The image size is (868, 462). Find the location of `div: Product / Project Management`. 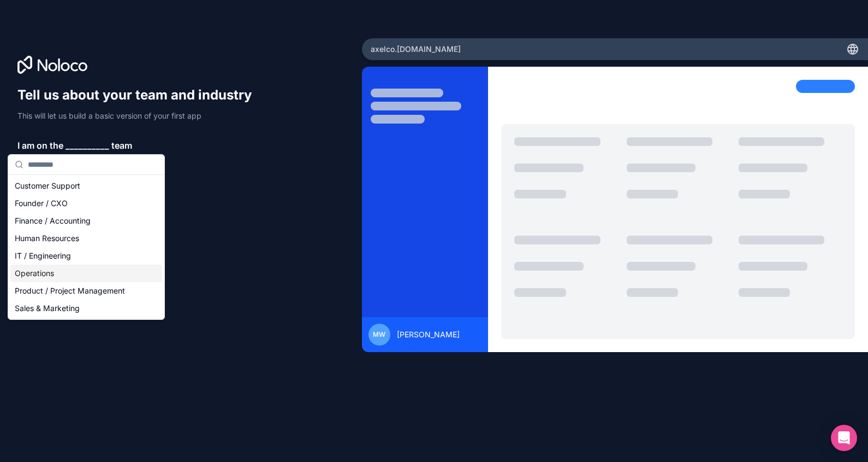

div: Product / Project Management is located at coordinates (86, 291).